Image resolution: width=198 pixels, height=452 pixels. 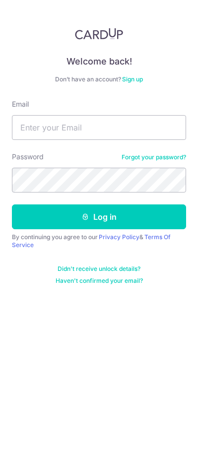 I want to click on a: Privacy Policy, so click(x=119, y=237).